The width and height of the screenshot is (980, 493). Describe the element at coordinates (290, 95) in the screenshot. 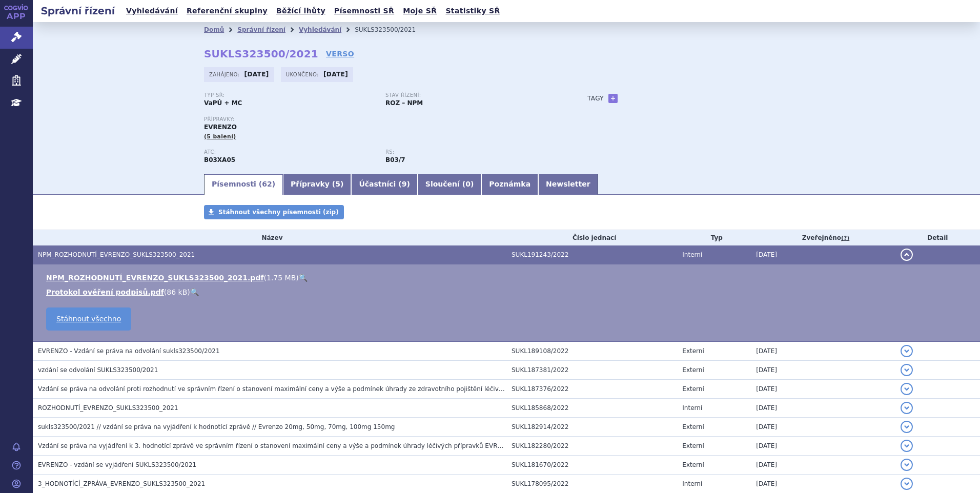

I see `p: Typ SŘ:` at that location.